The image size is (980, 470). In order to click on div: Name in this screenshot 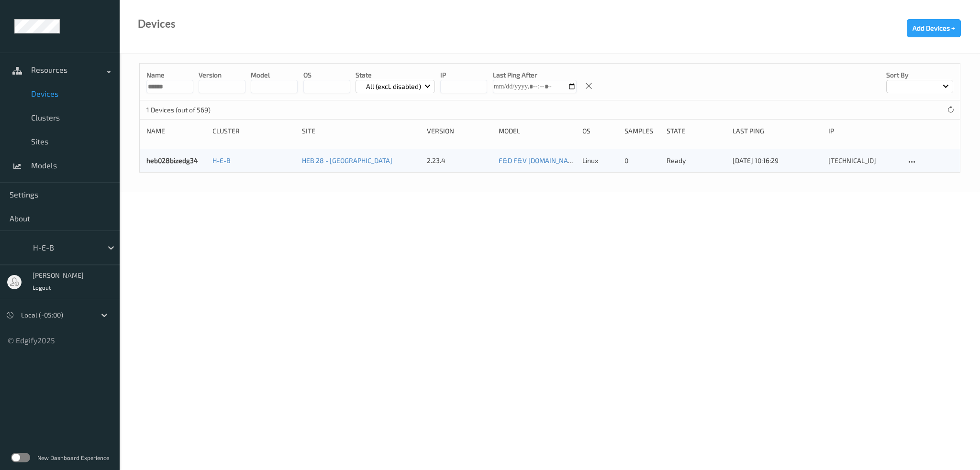, I will do `click(176, 131)`.